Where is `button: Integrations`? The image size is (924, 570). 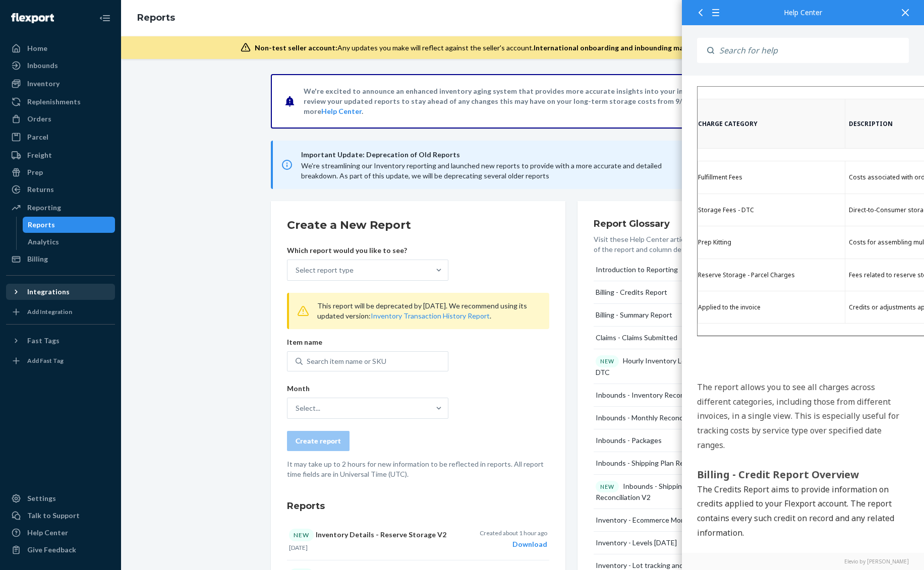
button: Integrations is located at coordinates (61, 292).